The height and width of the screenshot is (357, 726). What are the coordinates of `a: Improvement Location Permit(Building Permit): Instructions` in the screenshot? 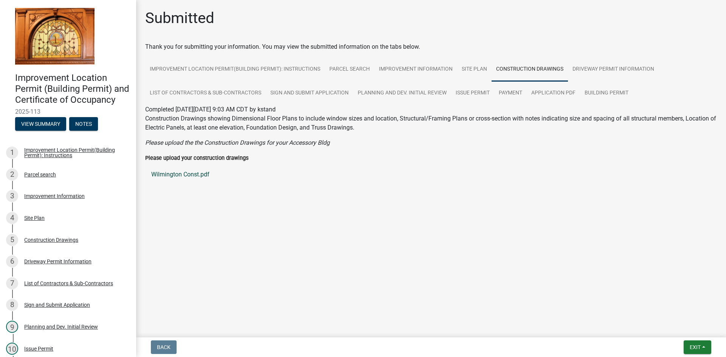 It's located at (235, 70).